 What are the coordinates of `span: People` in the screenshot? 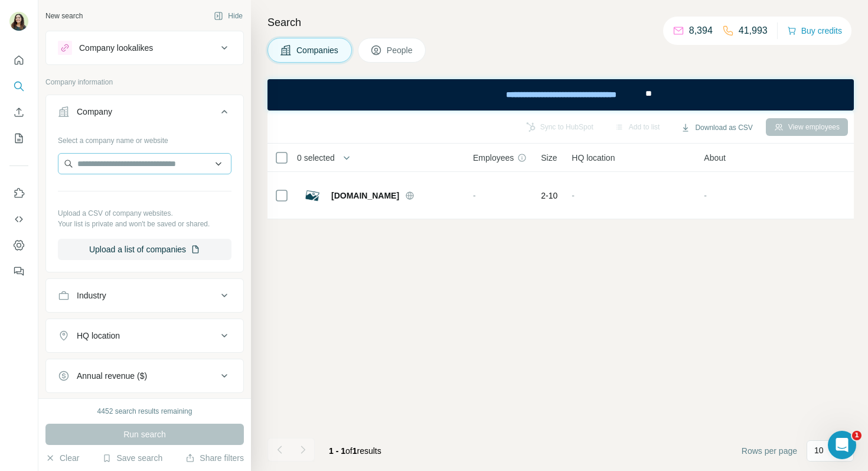 It's located at (401, 50).